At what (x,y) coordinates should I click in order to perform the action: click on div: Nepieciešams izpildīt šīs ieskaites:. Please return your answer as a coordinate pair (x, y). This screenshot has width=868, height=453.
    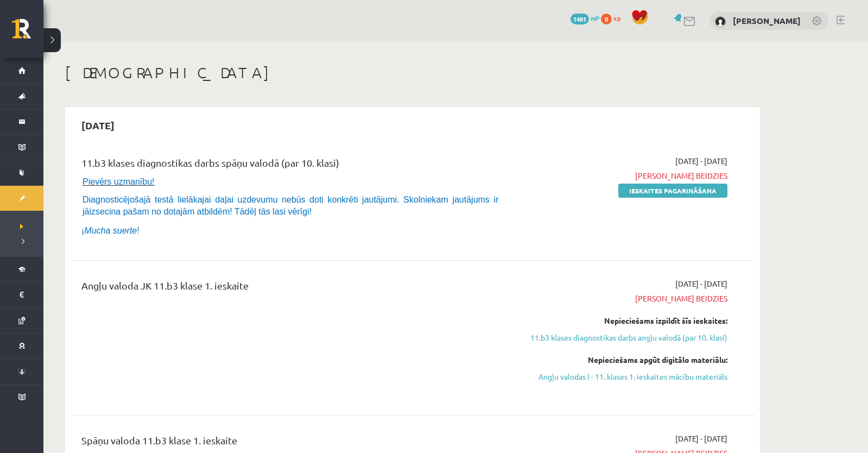
    Looking at the image, I should click on (625, 320).